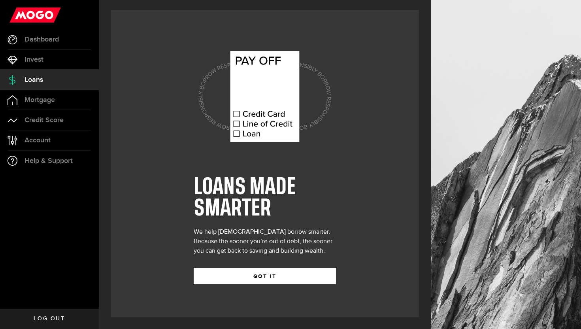  Describe the element at coordinates (38, 140) in the screenshot. I see `span: Account` at that location.